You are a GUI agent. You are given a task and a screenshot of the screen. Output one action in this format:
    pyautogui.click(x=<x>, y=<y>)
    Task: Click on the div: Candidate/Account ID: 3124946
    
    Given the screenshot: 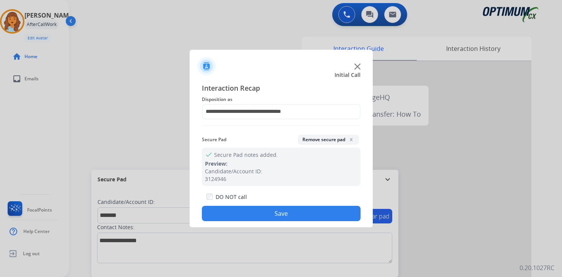 What is the action you would take?
    pyautogui.click(x=281, y=175)
    